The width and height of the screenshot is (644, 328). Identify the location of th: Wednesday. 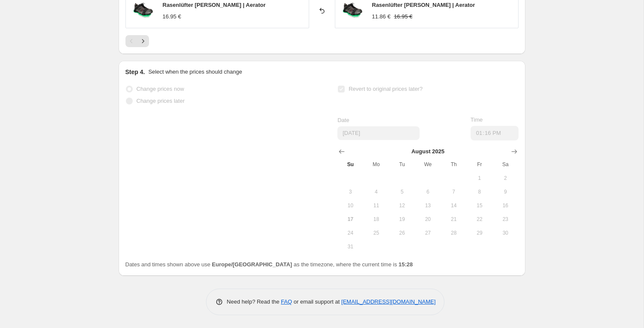
(428, 165).